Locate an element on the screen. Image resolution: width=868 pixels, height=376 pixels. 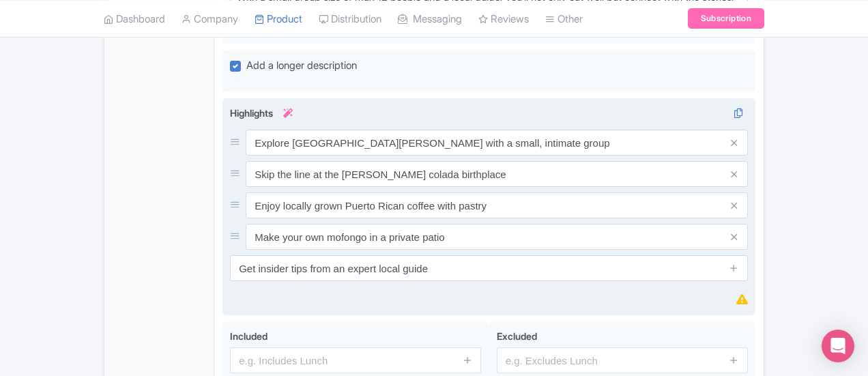
span: Highlights is located at coordinates (251, 113).